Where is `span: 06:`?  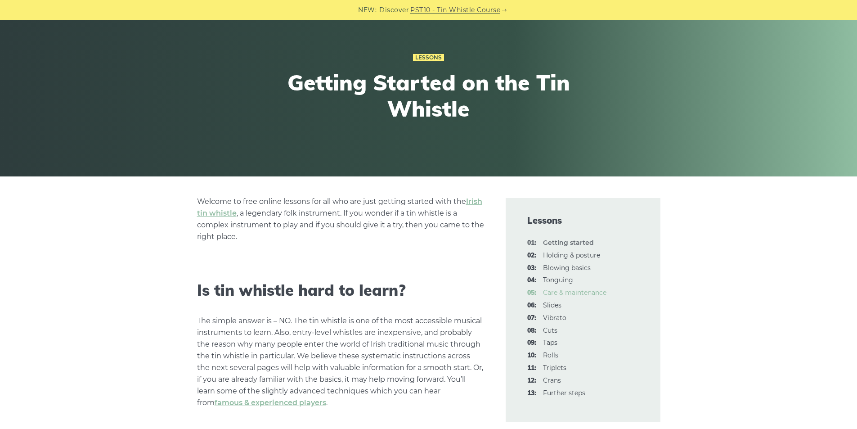
span: 06: is located at coordinates (532, 305).